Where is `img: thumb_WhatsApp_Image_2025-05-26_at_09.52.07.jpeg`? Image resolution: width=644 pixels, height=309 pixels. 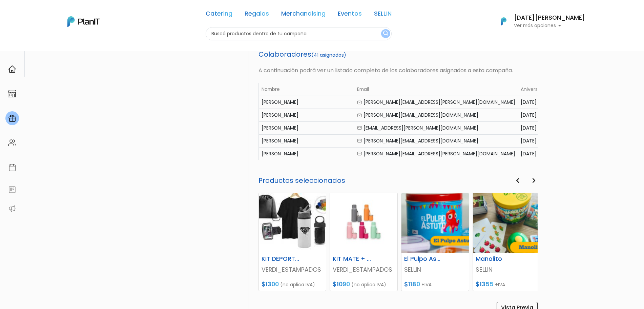
img: thumb_WhatsApp_Image_2025-05-26_at_09.52.07.jpeg is located at coordinates (292, 223).